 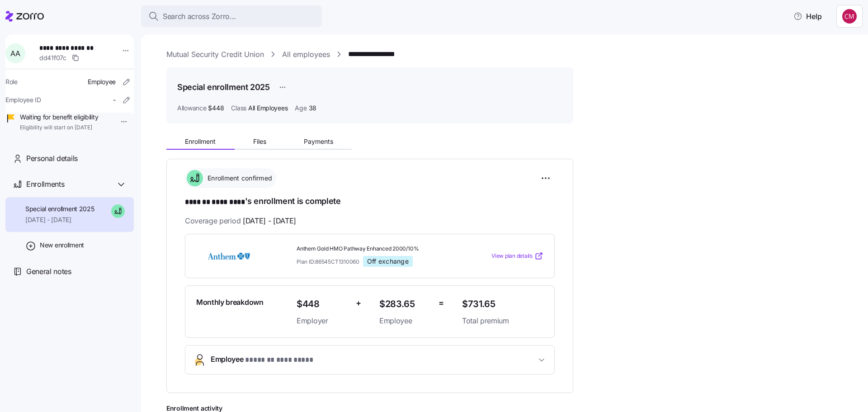 I want to click on span: Special enrollment 2025, so click(x=60, y=209).